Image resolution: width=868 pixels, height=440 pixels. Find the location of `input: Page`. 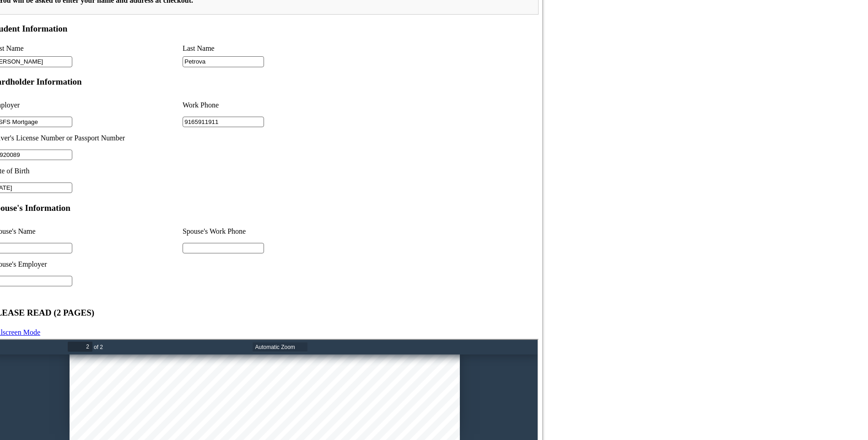

input: Page is located at coordinates (88, 7).